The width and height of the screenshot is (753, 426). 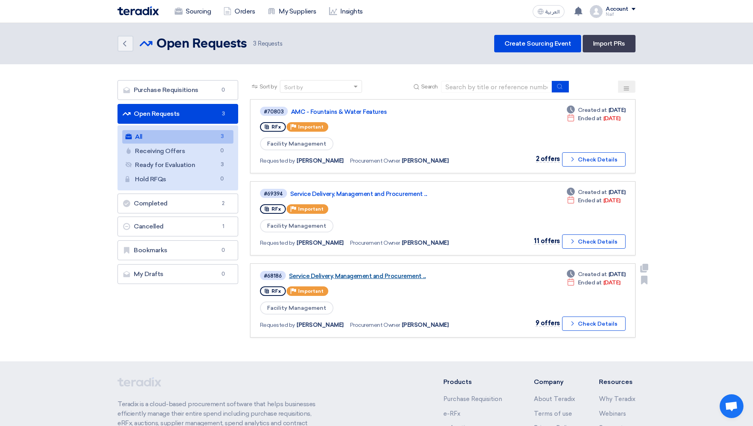 What do you see at coordinates (273, 276) in the screenshot?
I see `div: #68186` at bounding box center [273, 276].